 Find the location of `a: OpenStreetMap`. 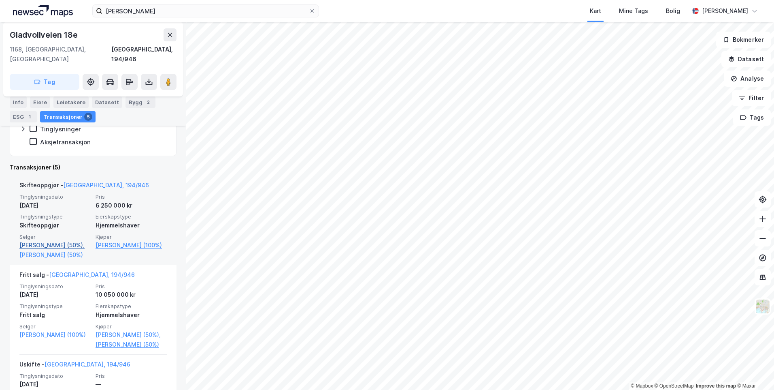

a: OpenStreetMap is located at coordinates (674, 386).